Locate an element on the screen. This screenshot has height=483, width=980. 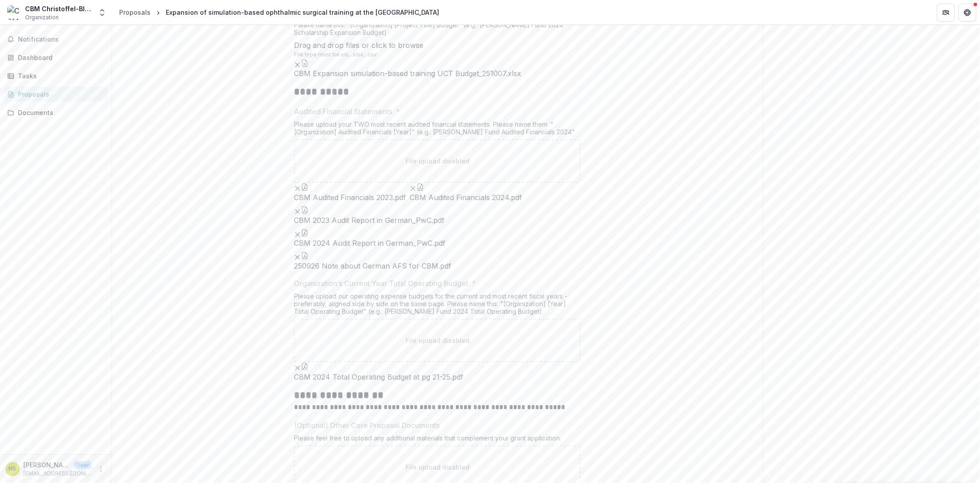
div: Remove FileCBM 2023 Audit Report in German_PwC.pdf is located at coordinates (369, 215).